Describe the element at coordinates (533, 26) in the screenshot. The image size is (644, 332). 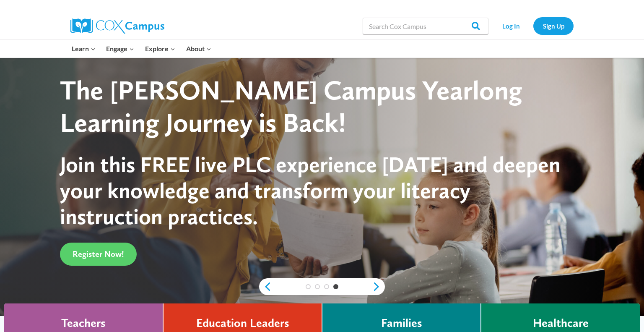
I see `nav: Secondary Navigation` at that location.